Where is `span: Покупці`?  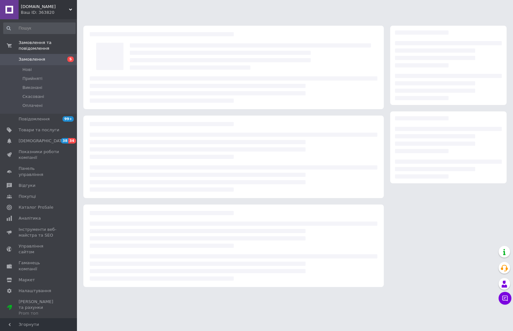 span: Покупці is located at coordinates (27, 196).